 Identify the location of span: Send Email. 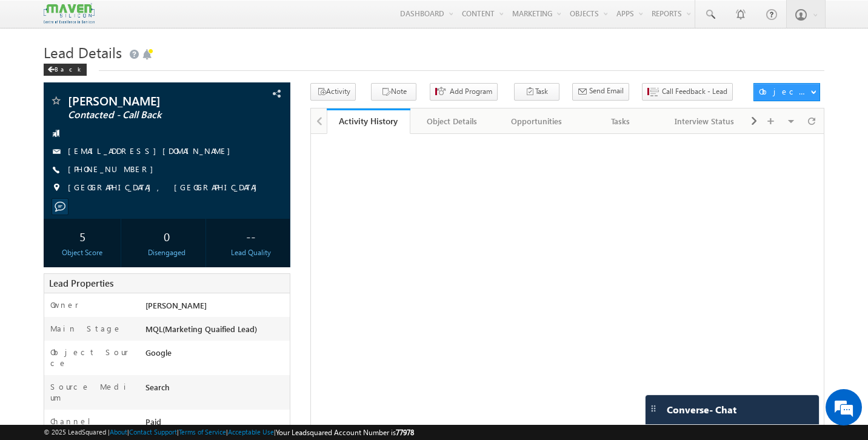
(606, 91).